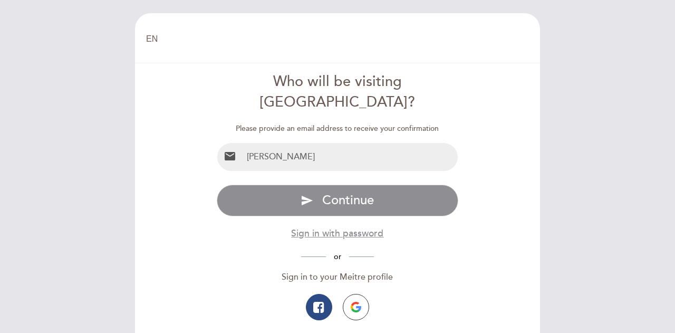  I want to click on span: or, so click(337, 256).